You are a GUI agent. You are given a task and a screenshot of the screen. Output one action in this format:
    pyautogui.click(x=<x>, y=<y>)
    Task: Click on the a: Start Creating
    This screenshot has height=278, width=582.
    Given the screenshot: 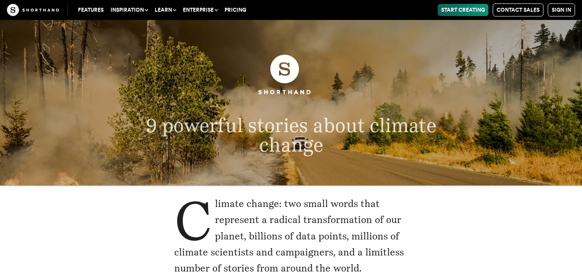 What is the action you would take?
    pyautogui.click(x=463, y=10)
    